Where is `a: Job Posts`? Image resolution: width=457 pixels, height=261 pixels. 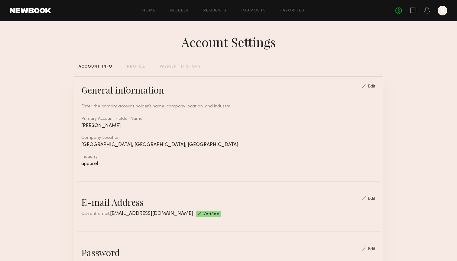 a: Job Posts is located at coordinates (253, 11).